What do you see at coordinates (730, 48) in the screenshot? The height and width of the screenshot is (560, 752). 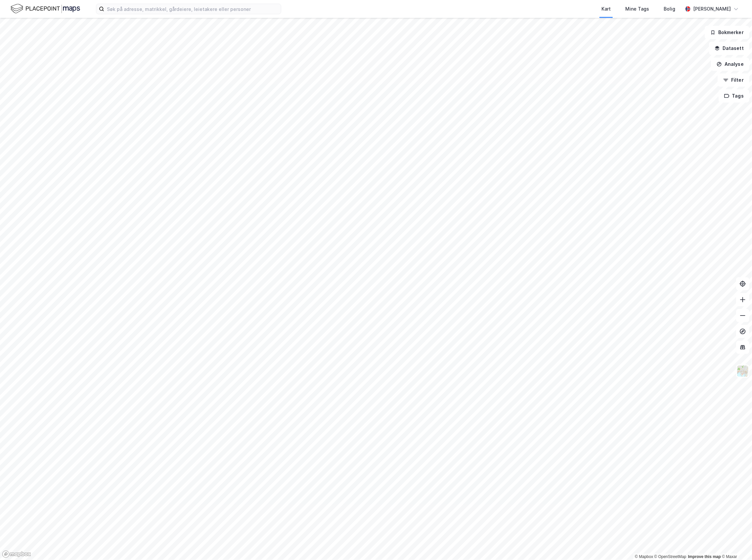 I see `button: Datasett` at bounding box center [730, 48].